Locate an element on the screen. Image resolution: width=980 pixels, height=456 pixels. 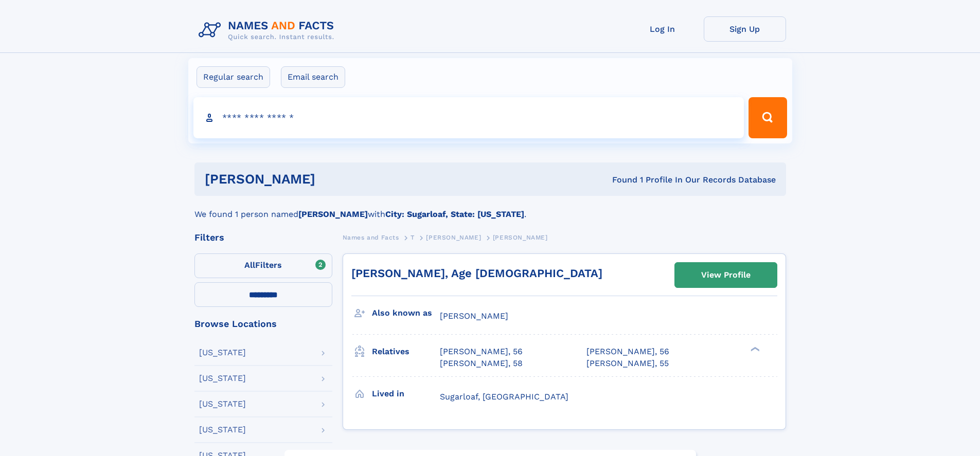
button: Search Button is located at coordinates (768, 117).